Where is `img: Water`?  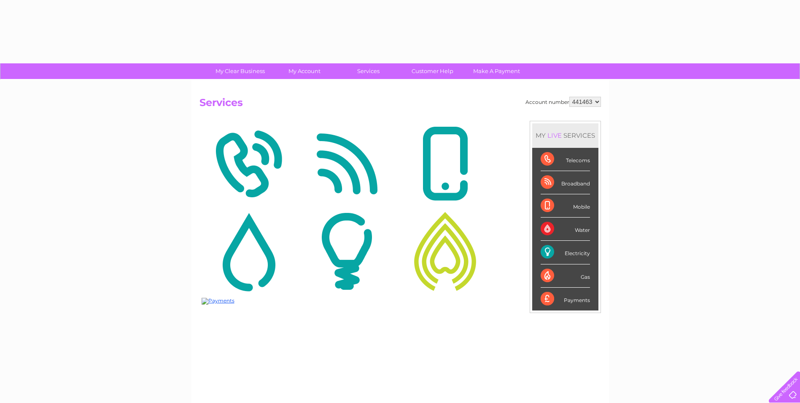
img: Water is located at coordinates (249, 251).